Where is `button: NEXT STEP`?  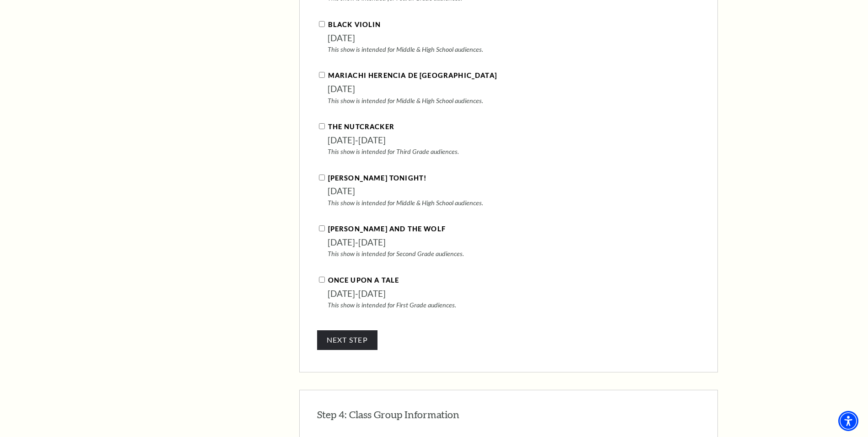
button: NEXT STEP is located at coordinates (347, 340).